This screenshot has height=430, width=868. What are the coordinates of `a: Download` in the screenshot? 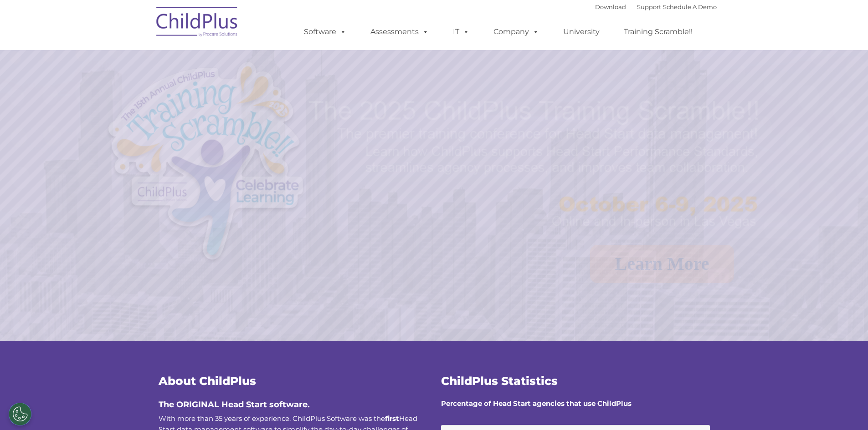 It's located at (611, 7).